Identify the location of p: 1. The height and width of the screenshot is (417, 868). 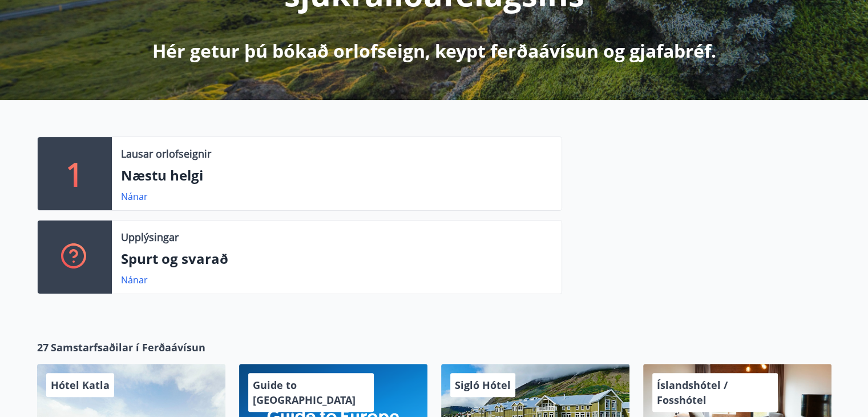
(75, 174).